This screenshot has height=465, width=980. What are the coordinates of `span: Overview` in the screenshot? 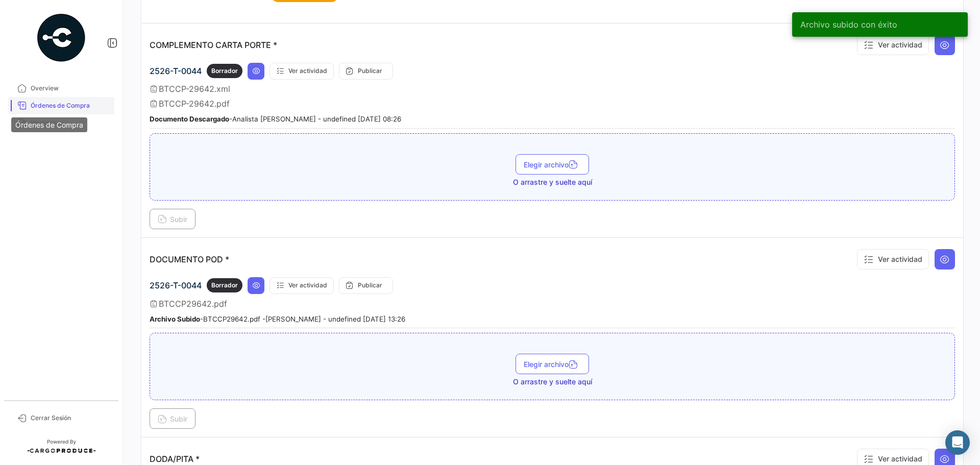 It's located at (71, 88).